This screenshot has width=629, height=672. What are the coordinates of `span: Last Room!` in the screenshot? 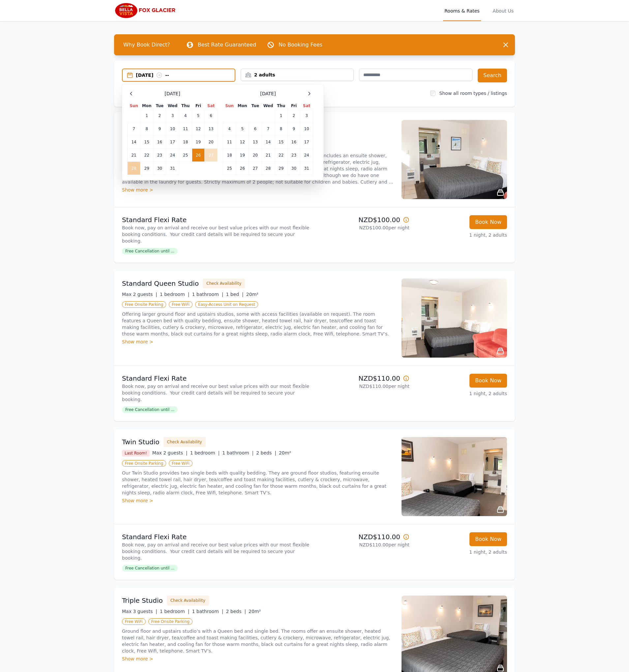 It's located at (136, 453).